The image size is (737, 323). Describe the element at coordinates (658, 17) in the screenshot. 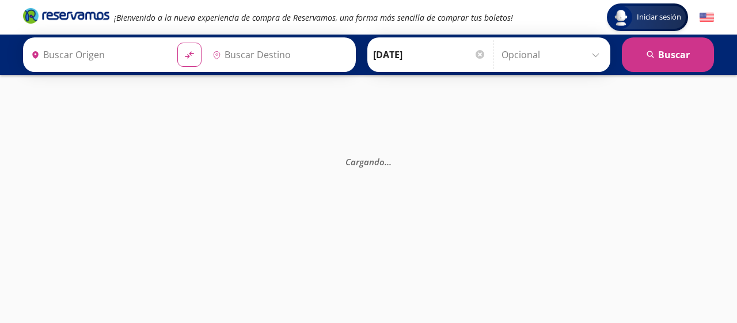

I see `span: Iniciar sesión` at that location.